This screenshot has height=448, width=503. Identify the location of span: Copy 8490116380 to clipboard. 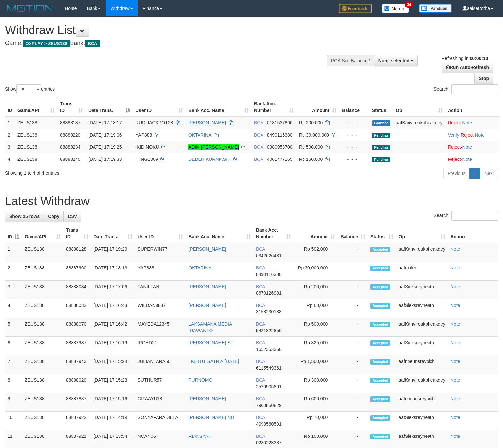
(269, 274).